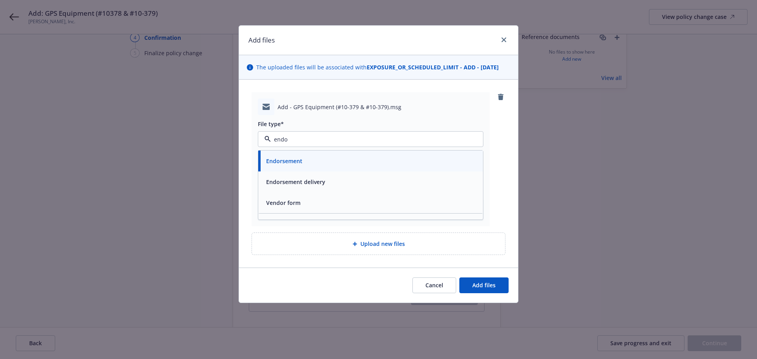 This screenshot has height=359, width=757. Describe the element at coordinates (296, 182) in the screenshot. I see `button: Endorsement delivery` at that location.